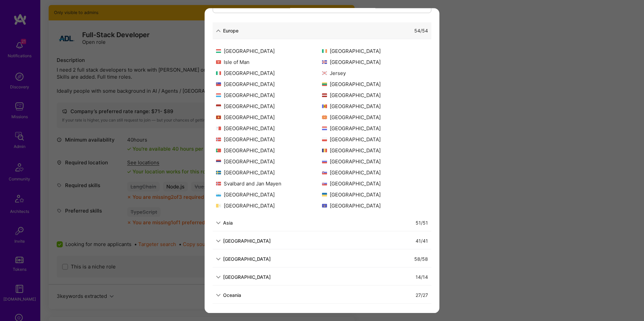 The image size is (644, 321). What do you see at coordinates (324, 195) in the screenshot?
I see `img: Ukraine` at bounding box center [324, 195].